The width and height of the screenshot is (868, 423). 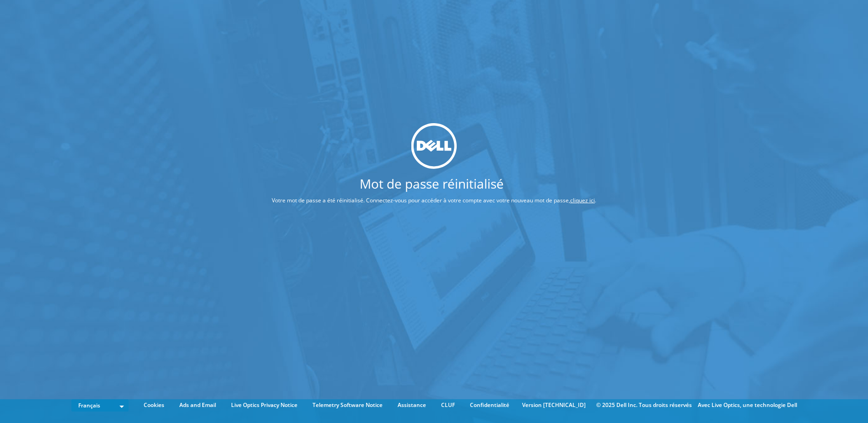 What do you see at coordinates (747, 405) in the screenshot?
I see `li: Avec Live Optics, une technologie Dell` at bounding box center [747, 405].